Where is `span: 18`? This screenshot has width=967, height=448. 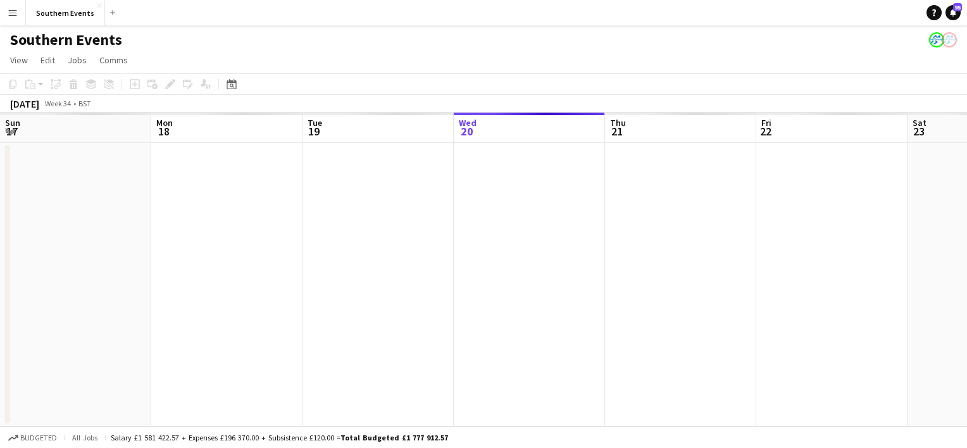
span: 18 is located at coordinates (163, 131).